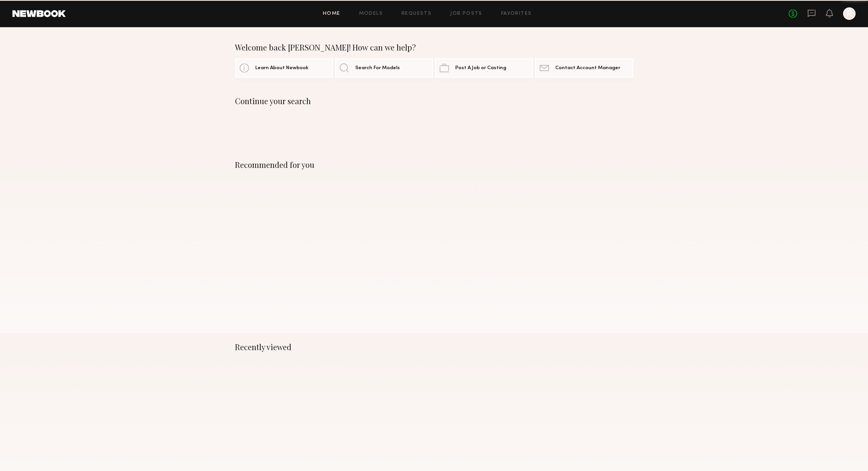 Image resolution: width=868 pixels, height=471 pixels. I want to click on a: Contact Account Manager, so click(584, 68).